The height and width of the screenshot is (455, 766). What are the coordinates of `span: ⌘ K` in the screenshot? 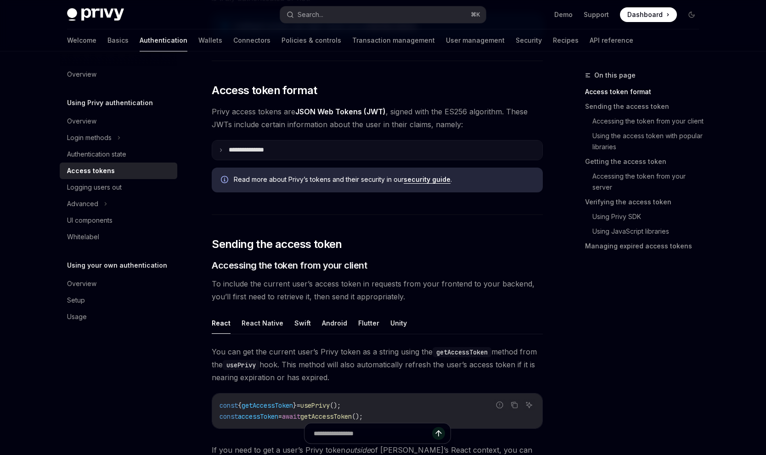 It's located at (475, 15).